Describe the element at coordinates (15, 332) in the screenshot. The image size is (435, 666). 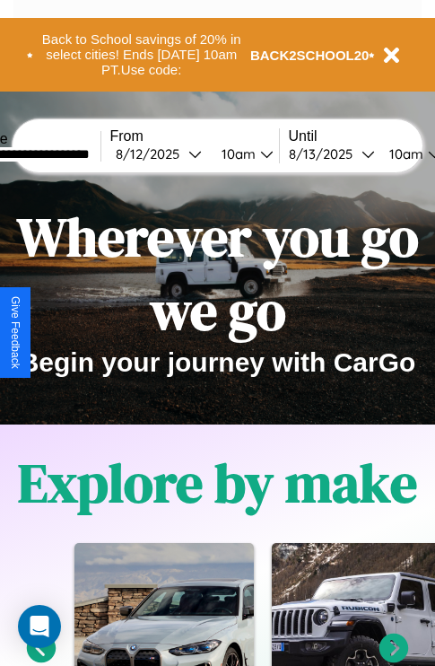
I see `div: Give Feedback` at that location.